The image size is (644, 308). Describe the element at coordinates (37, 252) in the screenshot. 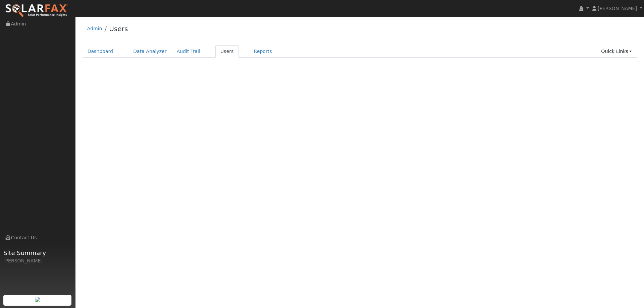

I see `span: Site Summary` at that location.